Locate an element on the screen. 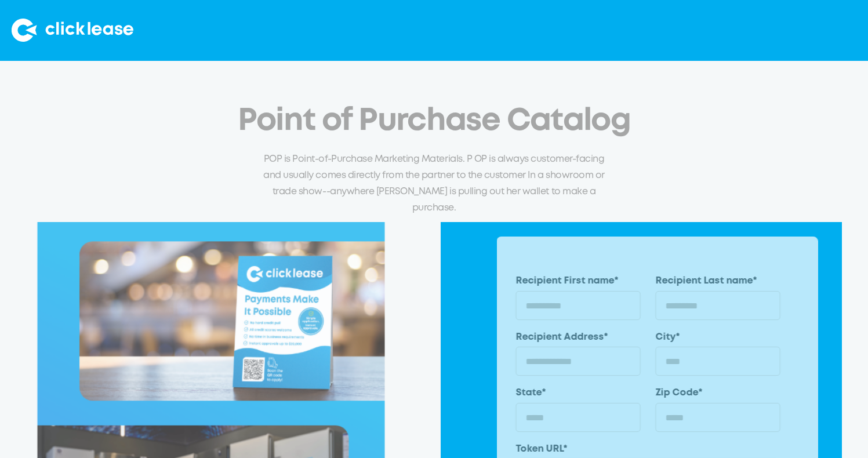  label: Zip Code* is located at coordinates (717, 394).